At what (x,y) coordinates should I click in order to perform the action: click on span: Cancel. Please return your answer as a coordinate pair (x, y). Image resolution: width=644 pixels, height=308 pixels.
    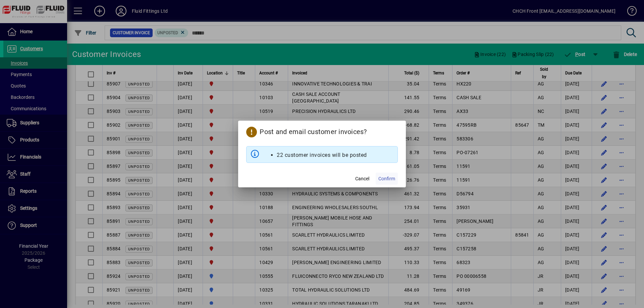
    Looking at the image, I should click on (362, 179).